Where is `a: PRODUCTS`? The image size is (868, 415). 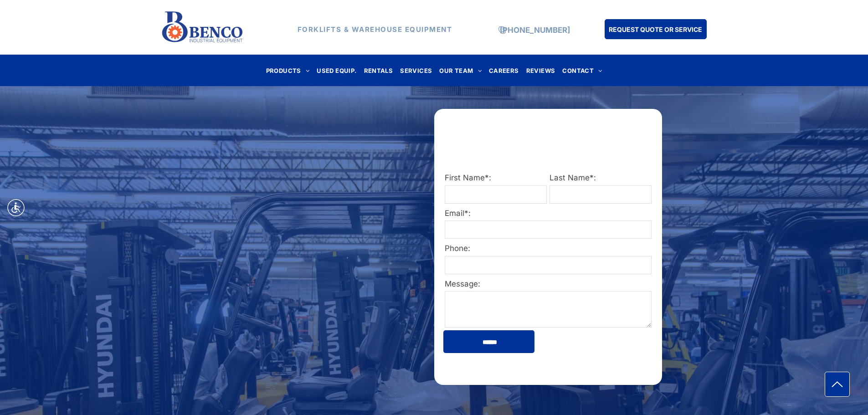
a: PRODUCTS is located at coordinates (288, 70).